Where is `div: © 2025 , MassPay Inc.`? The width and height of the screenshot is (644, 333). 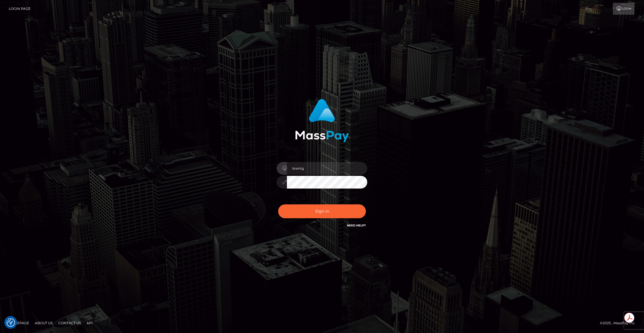 div: © 2025 , MassPay Inc. is located at coordinates (620, 324).